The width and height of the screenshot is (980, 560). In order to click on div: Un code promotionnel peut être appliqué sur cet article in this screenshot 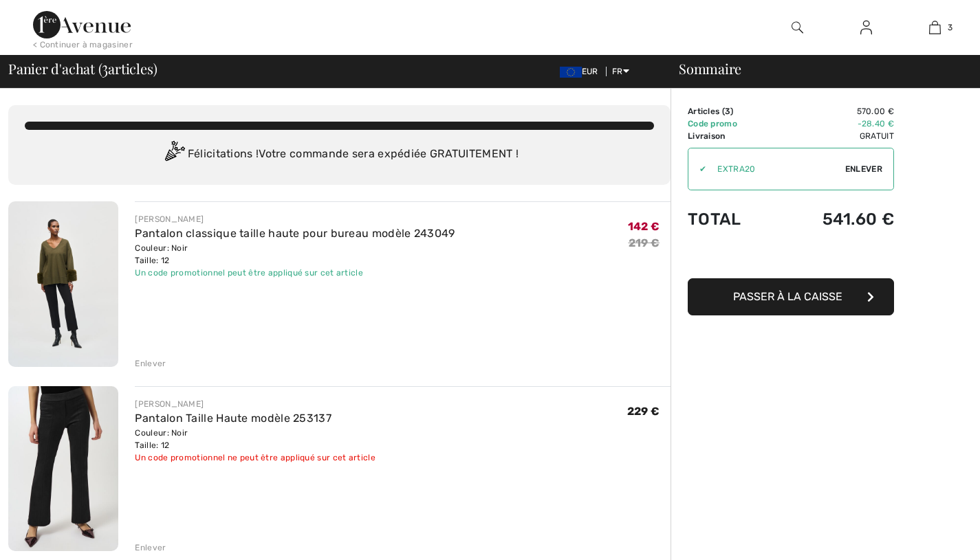, I will do `click(295, 273)`.